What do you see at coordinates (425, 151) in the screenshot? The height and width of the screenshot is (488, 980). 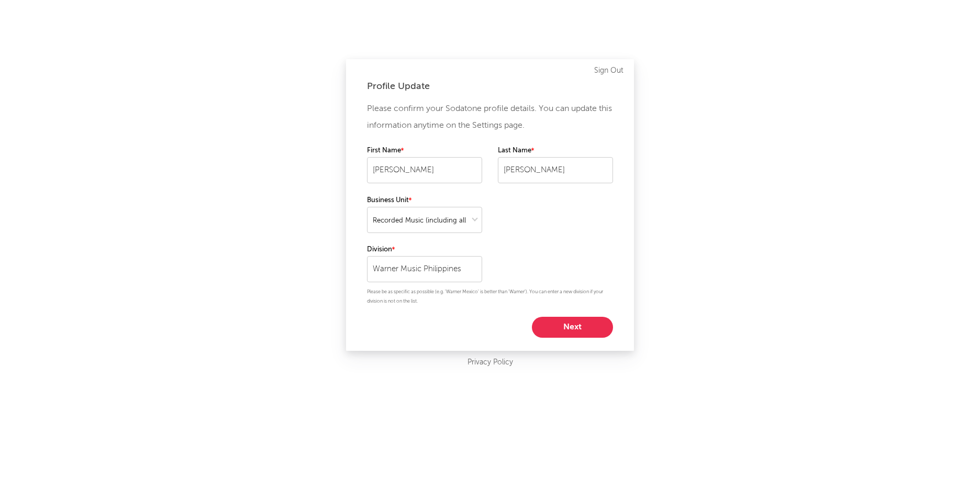 I see `label: First Name` at bounding box center [425, 151].